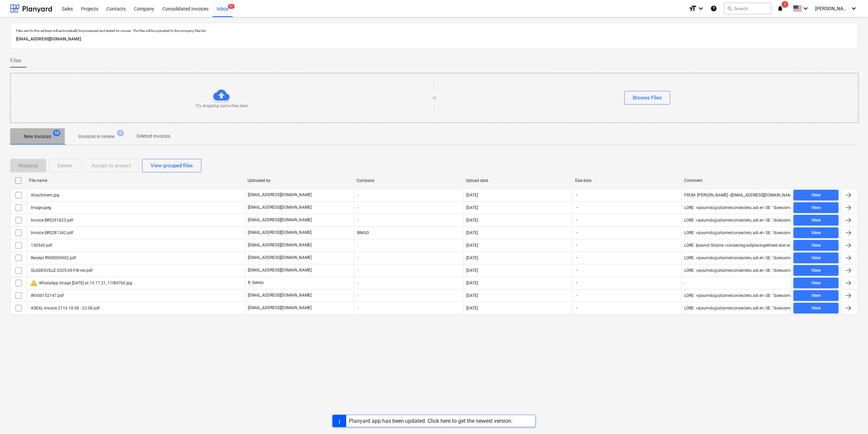 The image size is (868, 434). What do you see at coordinates (121, 133) in the screenshot?
I see `span: 8` at bounding box center [121, 133].